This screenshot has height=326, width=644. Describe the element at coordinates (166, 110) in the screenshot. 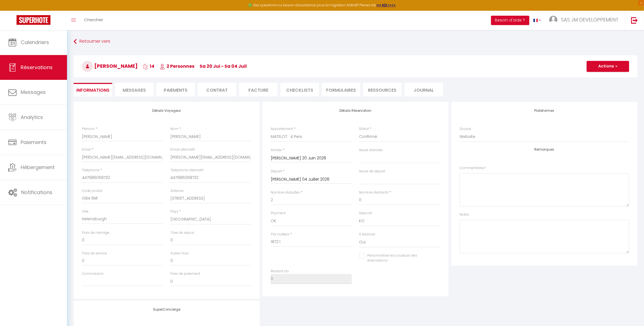

I see `h4: Détails Voyageur` at that location.